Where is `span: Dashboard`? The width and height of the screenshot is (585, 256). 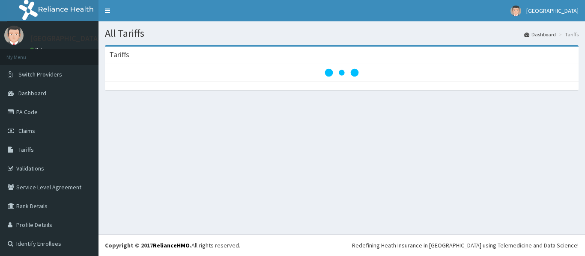 span: Dashboard is located at coordinates (32, 93).